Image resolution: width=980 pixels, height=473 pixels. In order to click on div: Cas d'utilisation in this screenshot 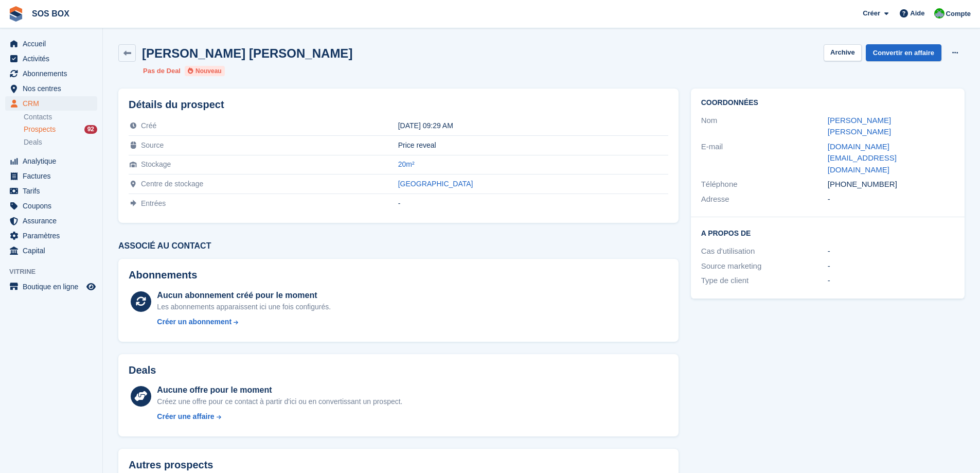, I will do `click(765, 251)`.